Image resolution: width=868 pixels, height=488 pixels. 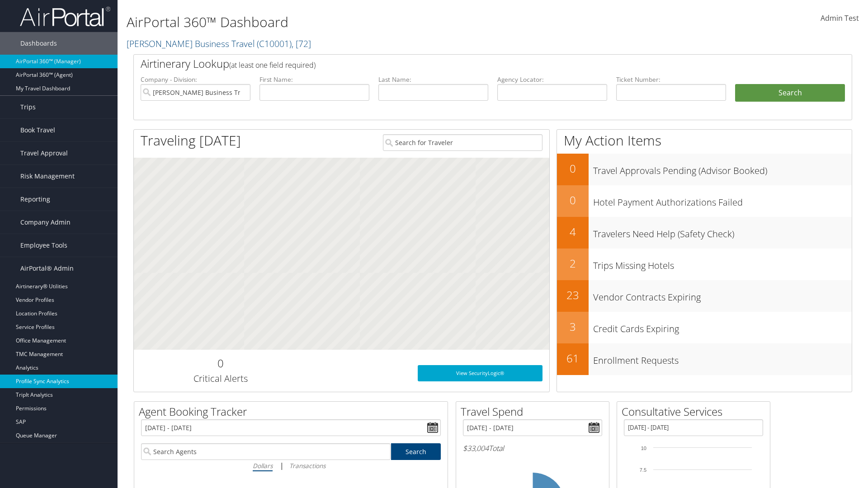 What do you see at coordinates (220, 379) in the screenshot?
I see `h3: Critical Alerts` at bounding box center [220, 379].